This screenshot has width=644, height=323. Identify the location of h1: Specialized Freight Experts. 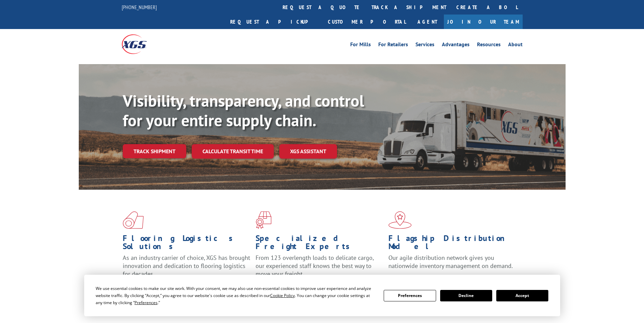
(319, 244).